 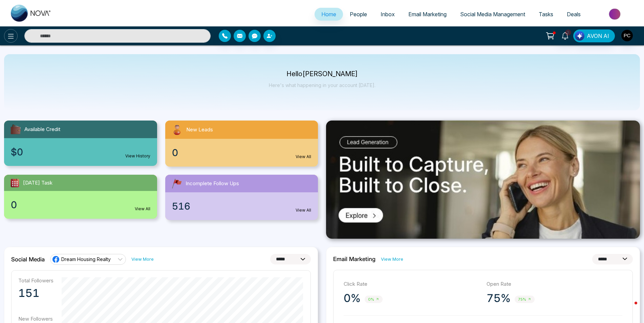 What do you see at coordinates (594, 36) in the screenshot?
I see `button: AVON AI` at bounding box center [594, 36].